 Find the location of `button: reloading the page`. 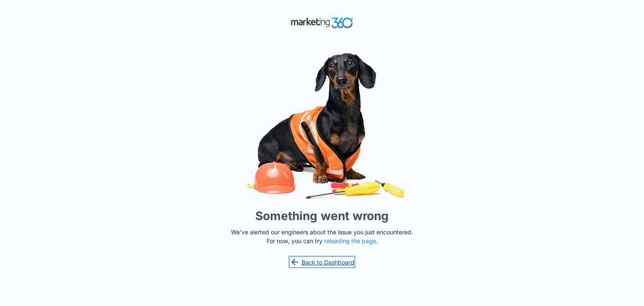

button: reloading the page is located at coordinates (350, 241).